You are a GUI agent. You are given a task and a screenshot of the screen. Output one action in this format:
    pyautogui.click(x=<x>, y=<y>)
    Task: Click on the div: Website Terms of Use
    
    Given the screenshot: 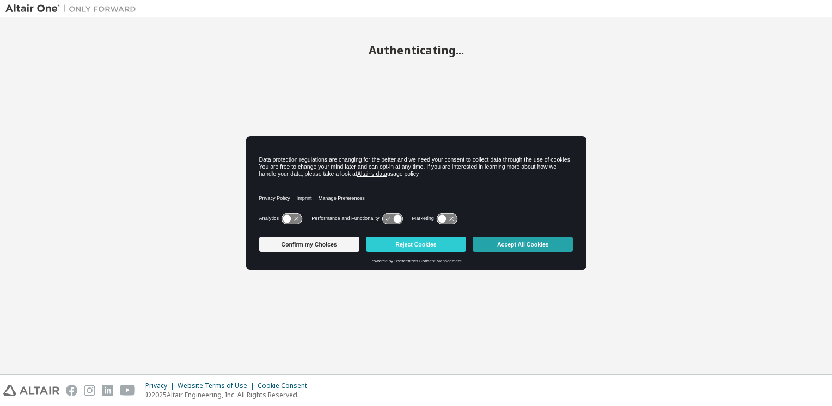 What is the action you would take?
    pyautogui.click(x=217, y=386)
    